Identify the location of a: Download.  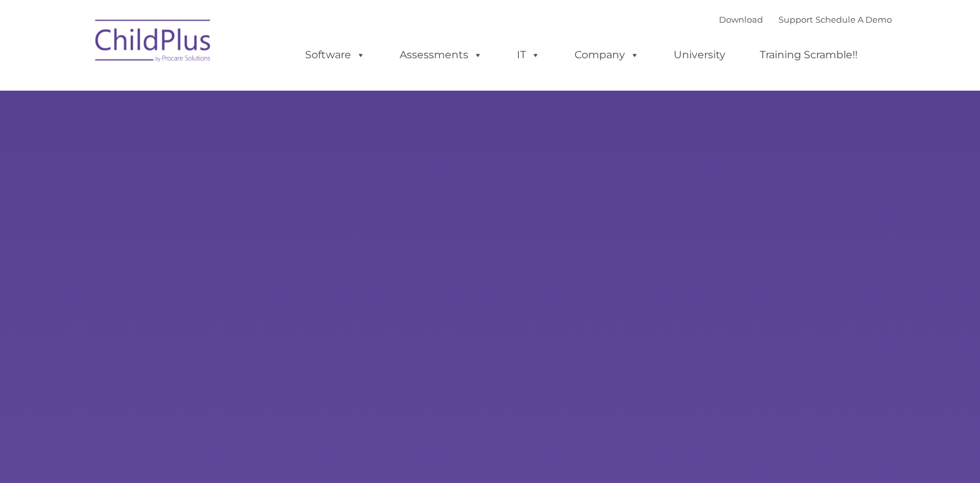
(741, 20).